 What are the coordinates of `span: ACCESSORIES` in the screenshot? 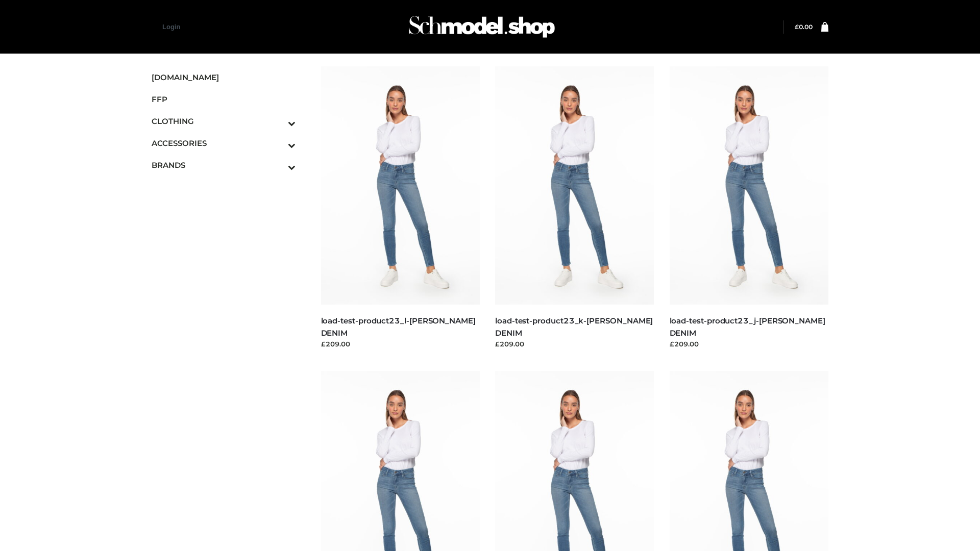 It's located at (224, 143).